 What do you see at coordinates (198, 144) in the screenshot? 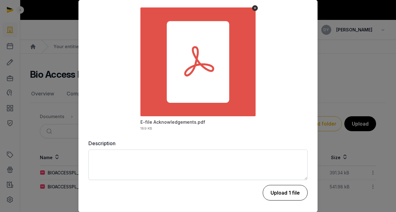
I see `label: Description` at bounding box center [198, 144].